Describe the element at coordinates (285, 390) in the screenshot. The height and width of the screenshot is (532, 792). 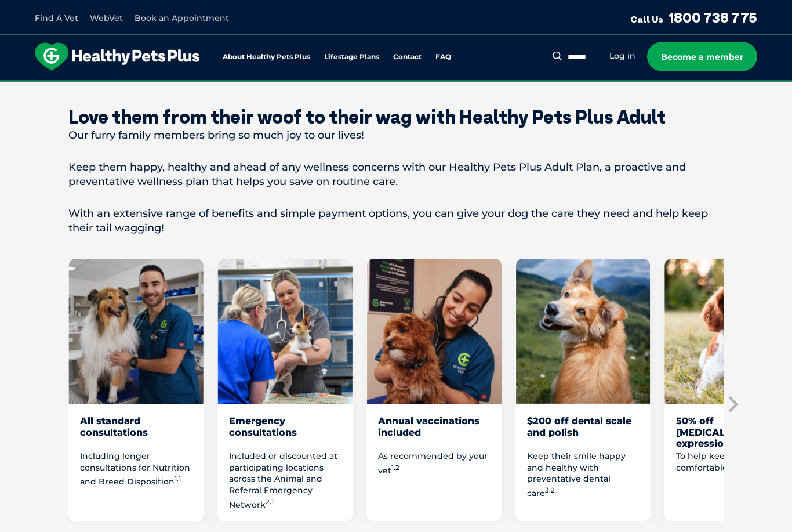
I see `li: 2 of 8` at that location.